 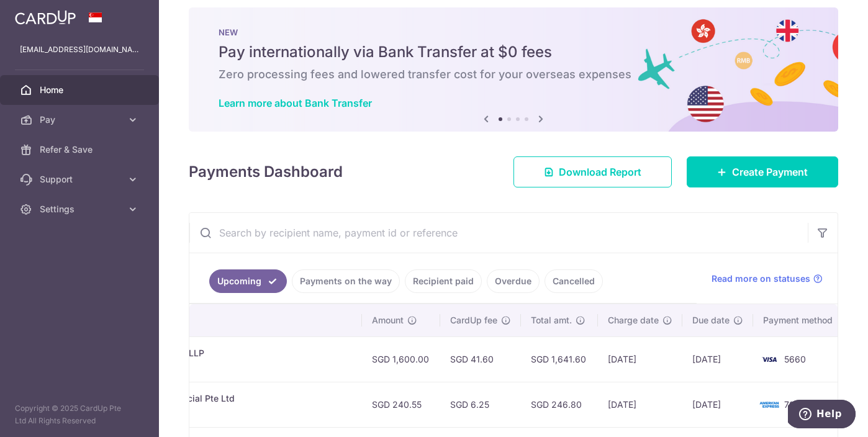 I want to click on span: Pay, so click(x=81, y=120).